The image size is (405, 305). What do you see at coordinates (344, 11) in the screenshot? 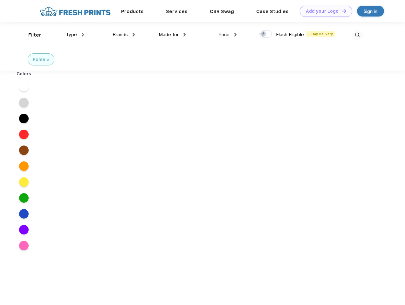
I see `img: DT` at bounding box center [344, 11].